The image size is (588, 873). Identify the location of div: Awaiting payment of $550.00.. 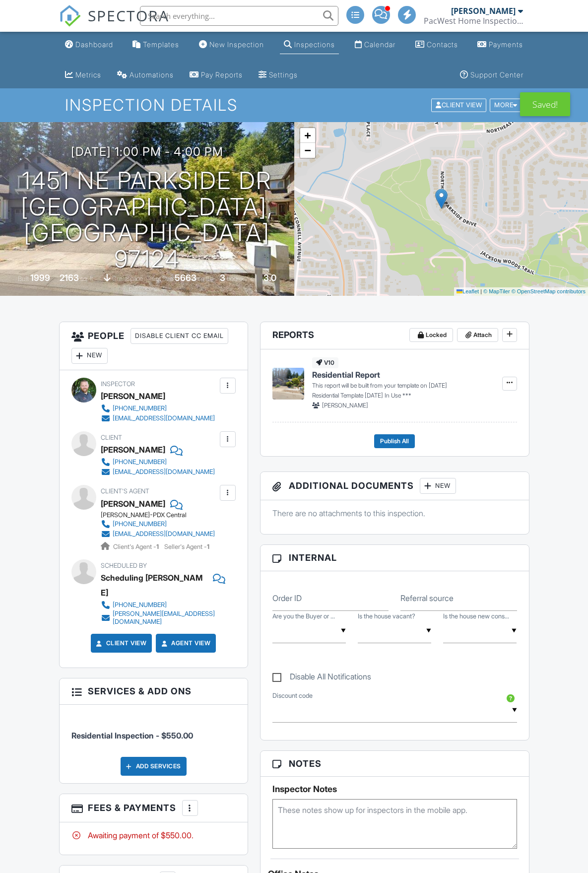
(154, 836).